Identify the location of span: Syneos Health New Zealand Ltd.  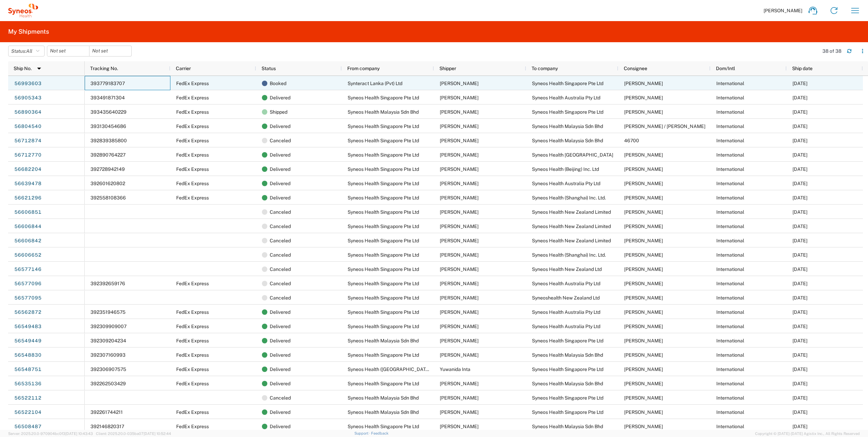
(567, 269).